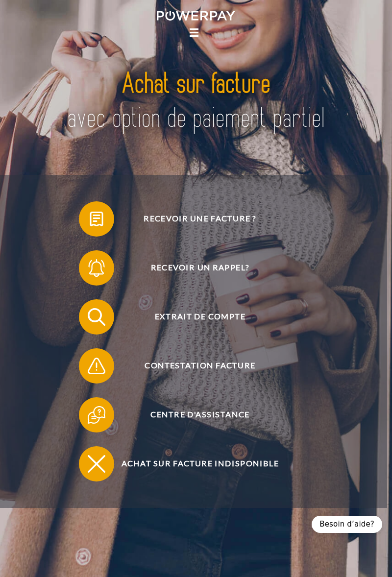  I want to click on button: Recevoir un rappel?, so click(193, 268).